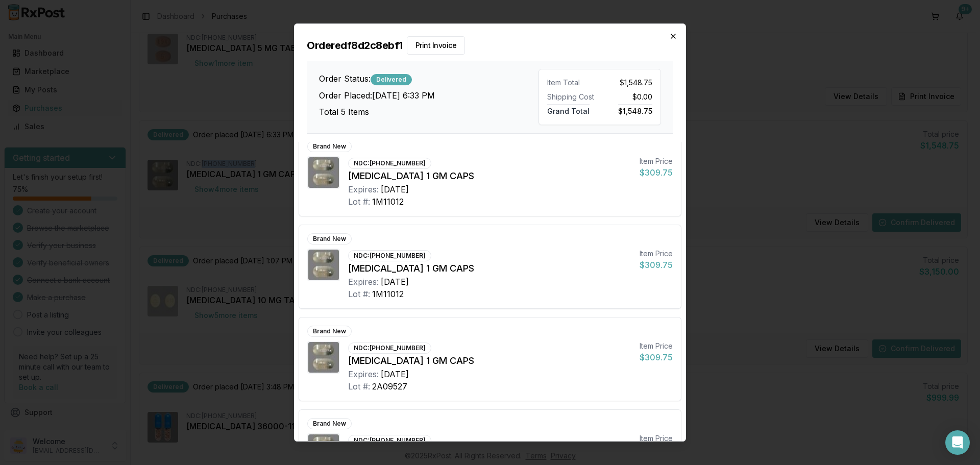 Image resolution: width=980 pixels, height=465 pixels. I want to click on h2: Order edf8d2c8ebf1, so click(490, 46).